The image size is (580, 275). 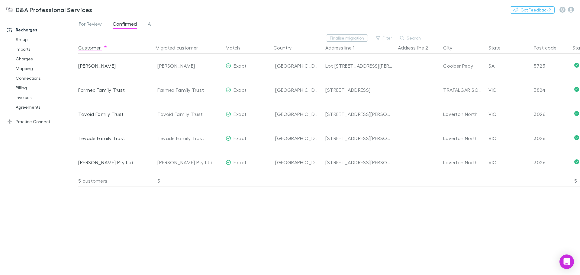 I want to click on button: Customer, so click(x=93, y=48).